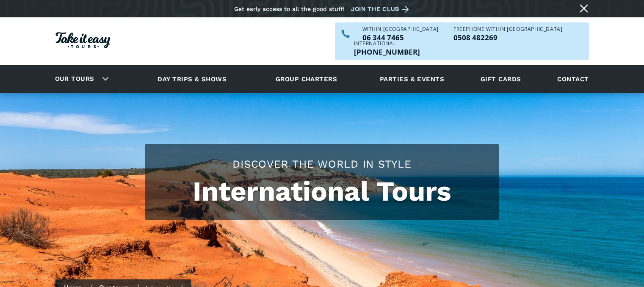 This screenshot has width=644, height=287. I want to click on h1: International Tours, so click(322, 192).